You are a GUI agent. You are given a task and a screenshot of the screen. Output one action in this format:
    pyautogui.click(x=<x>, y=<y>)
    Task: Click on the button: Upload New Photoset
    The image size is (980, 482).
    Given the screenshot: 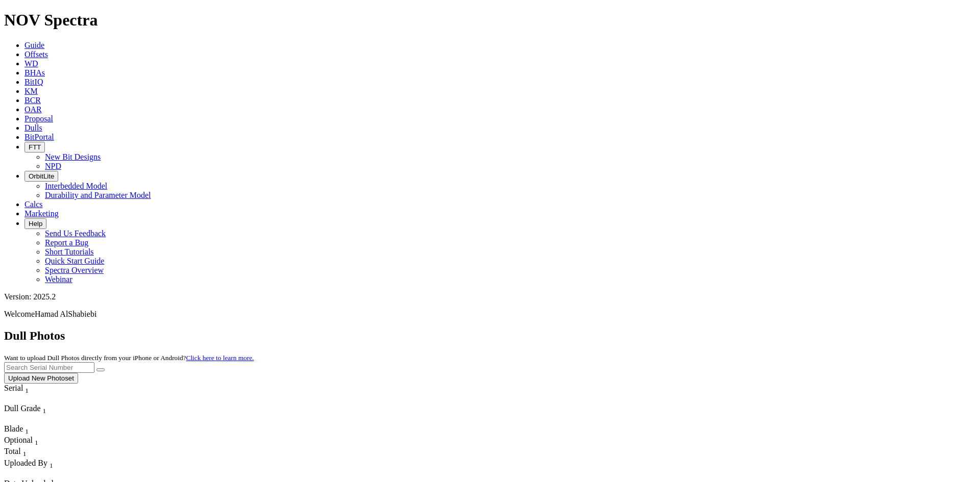 What is the action you would take?
    pyautogui.click(x=41, y=378)
    